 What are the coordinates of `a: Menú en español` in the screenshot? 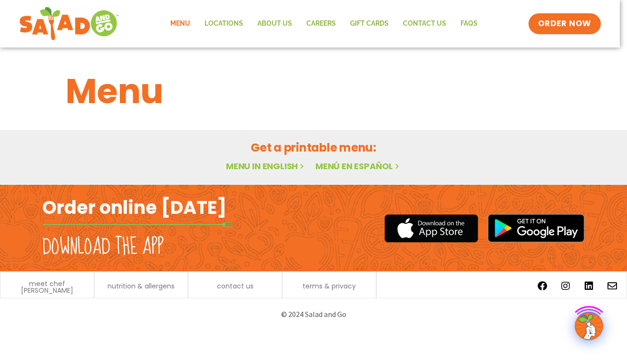 It's located at (359, 166).